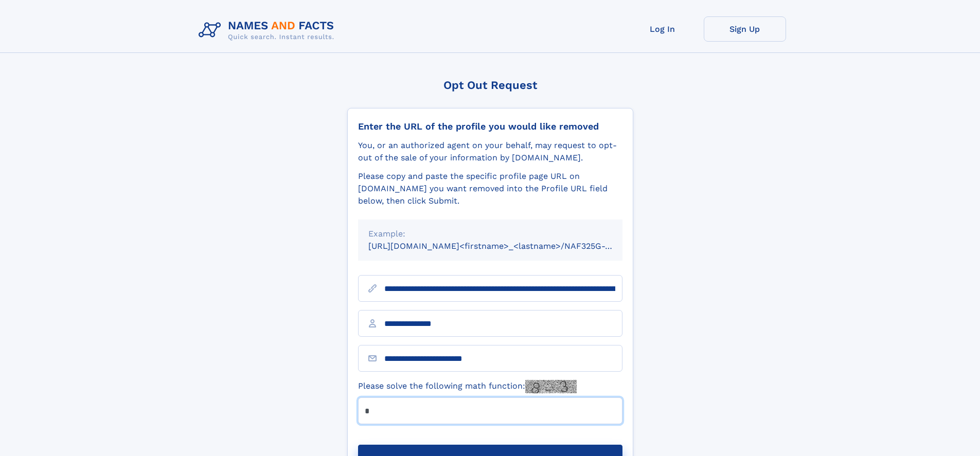 This screenshot has width=980, height=456. I want to click on div: Enter the URL of the profile you would like removed, so click(490, 127).